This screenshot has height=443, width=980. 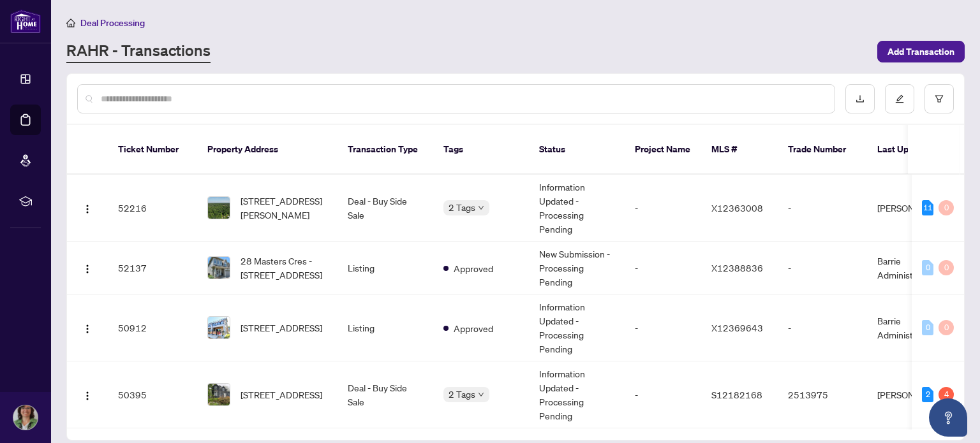 I want to click on th: Last Updated By, so click(x=915, y=150).